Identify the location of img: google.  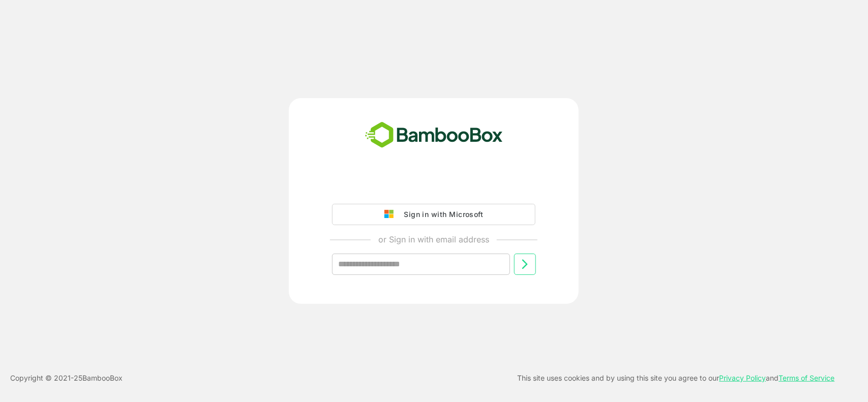
(392, 215).